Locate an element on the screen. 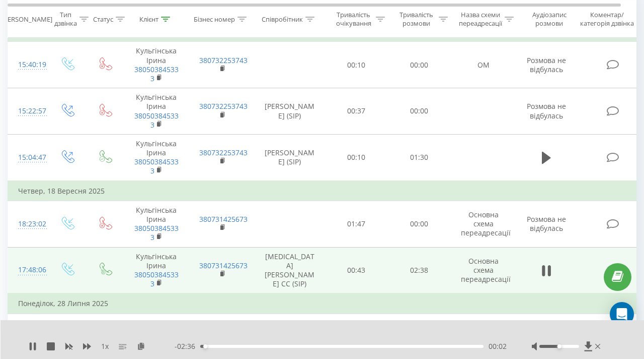 The height and width of the screenshot is (359, 644). div: Коментар/категорія дзвінка is located at coordinates (607, 19).